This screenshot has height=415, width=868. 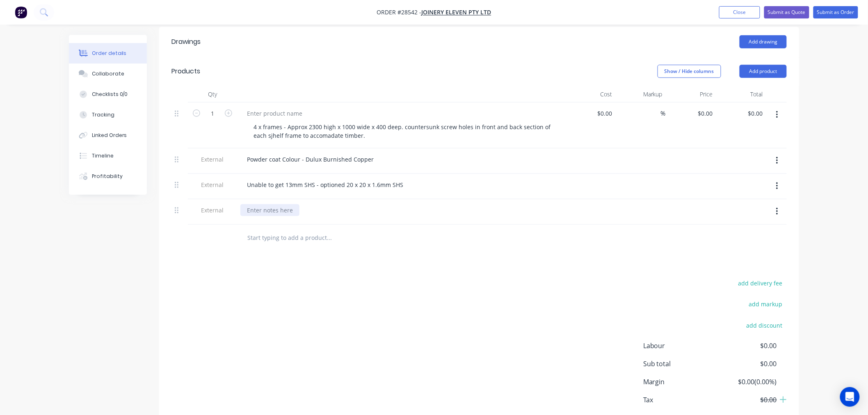 I want to click on button: Submit as Quote, so click(x=787, y=12).